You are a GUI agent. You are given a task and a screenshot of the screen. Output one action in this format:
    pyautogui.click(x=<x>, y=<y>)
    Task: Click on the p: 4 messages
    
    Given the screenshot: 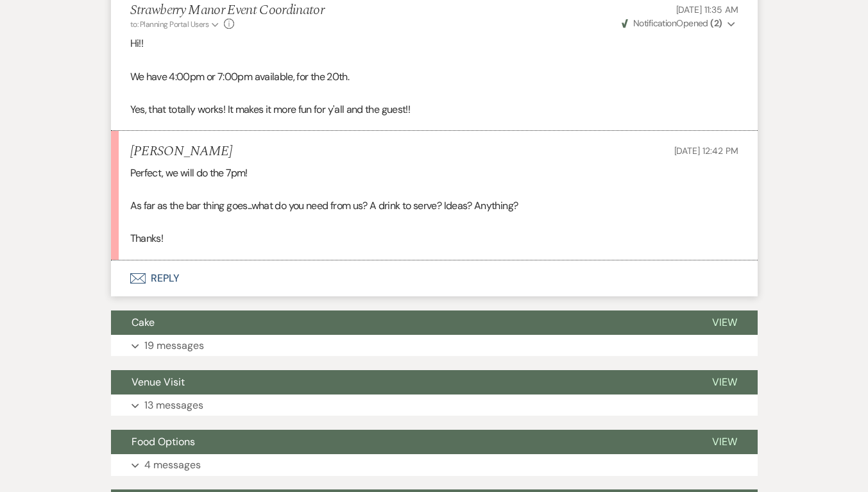 What is the action you would take?
    pyautogui.click(x=173, y=465)
    